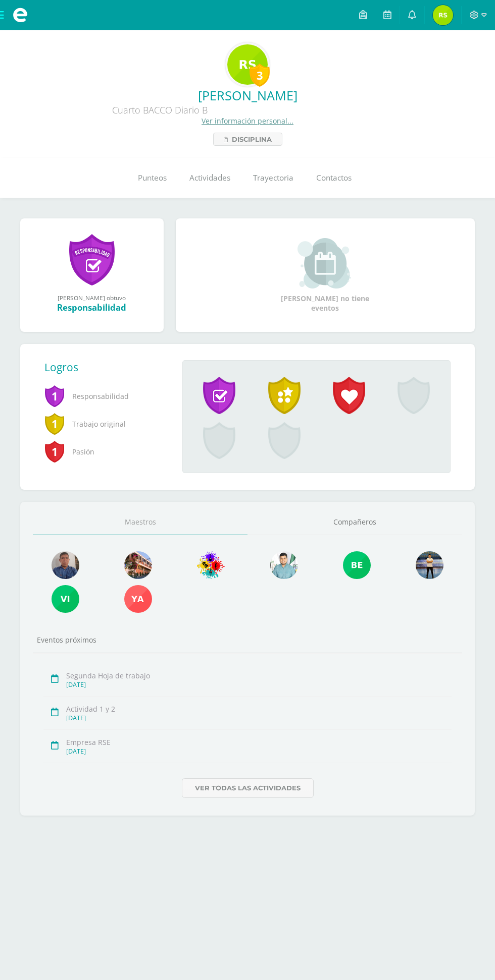 This screenshot has height=980, width=495. What do you see at coordinates (92, 307) in the screenshot?
I see `div: Responsabilidad` at bounding box center [92, 307].